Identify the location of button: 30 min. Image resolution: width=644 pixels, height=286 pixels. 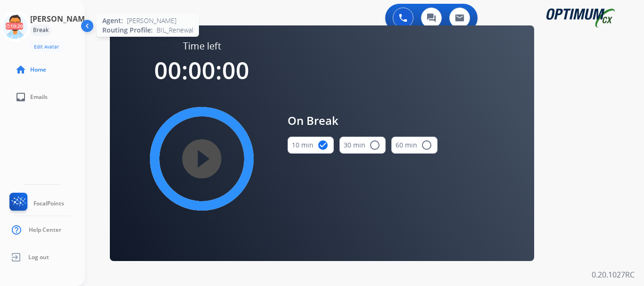
(363, 145).